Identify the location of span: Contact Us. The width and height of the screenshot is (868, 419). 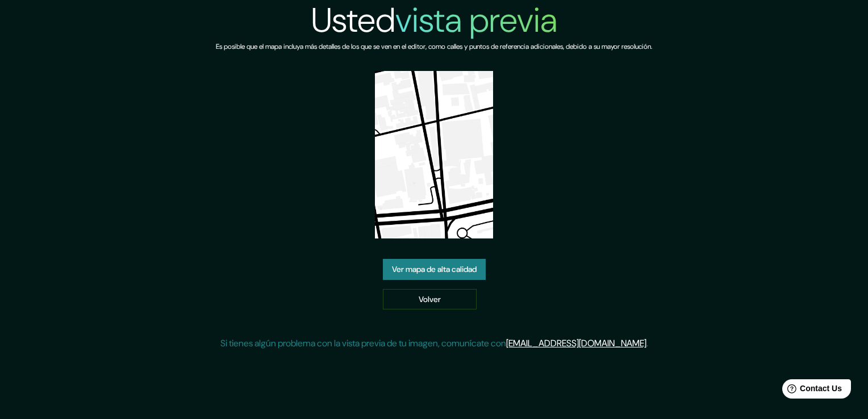
(54, 13).